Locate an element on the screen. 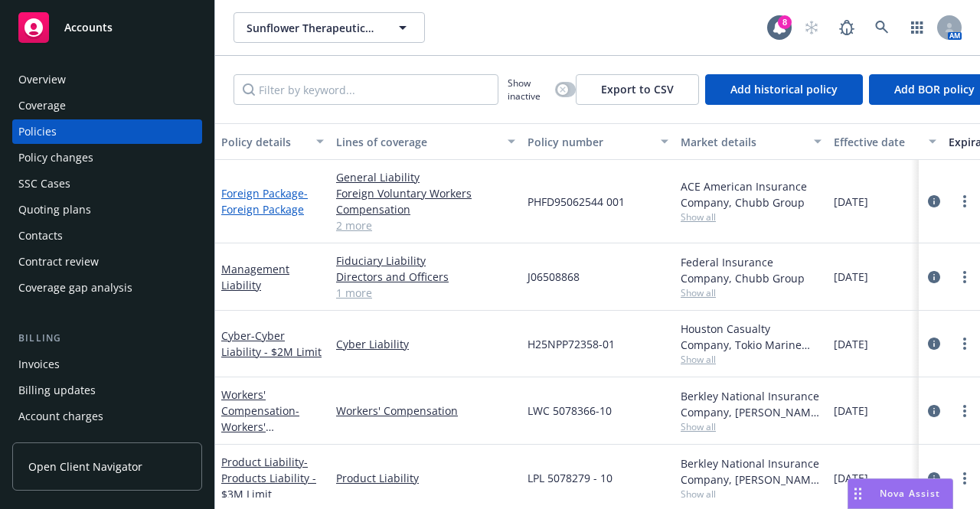 This screenshot has width=980, height=509. a: Search is located at coordinates (882, 27).